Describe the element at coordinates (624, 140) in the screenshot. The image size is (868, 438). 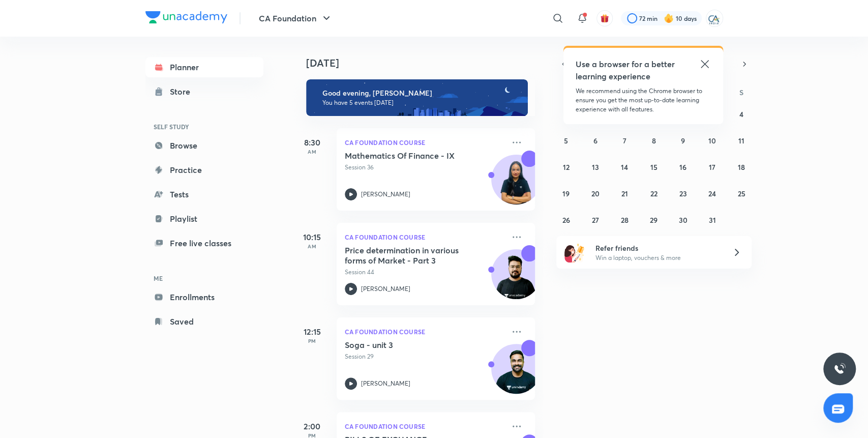
I see `abbr: October 7, 2025` at that location.